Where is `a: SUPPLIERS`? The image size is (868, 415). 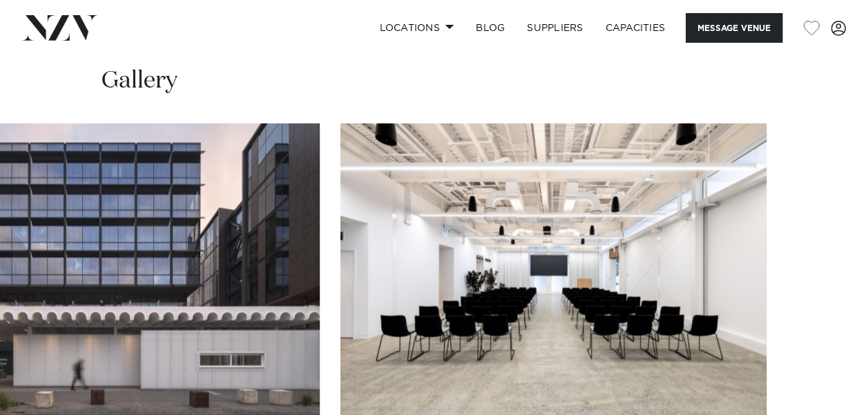
a: SUPPLIERS is located at coordinates (554, 28).